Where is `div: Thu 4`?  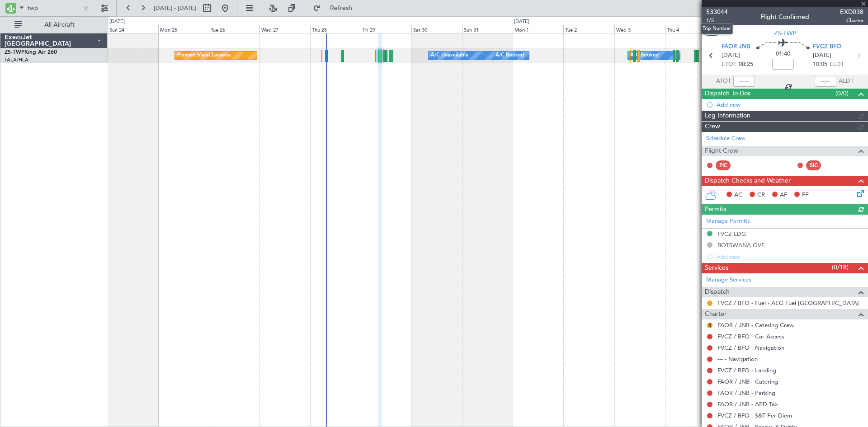 div: Thu 4 is located at coordinates (690, 29).